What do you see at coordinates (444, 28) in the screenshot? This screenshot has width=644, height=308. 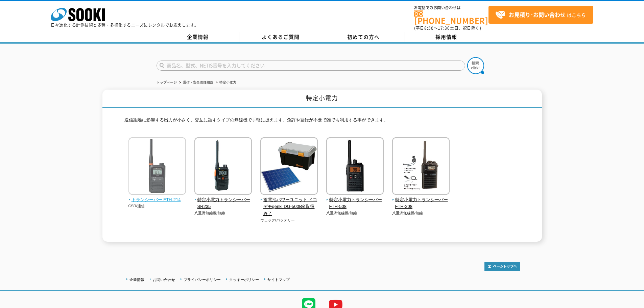 I see `span: 17:30` at bounding box center [444, 28].